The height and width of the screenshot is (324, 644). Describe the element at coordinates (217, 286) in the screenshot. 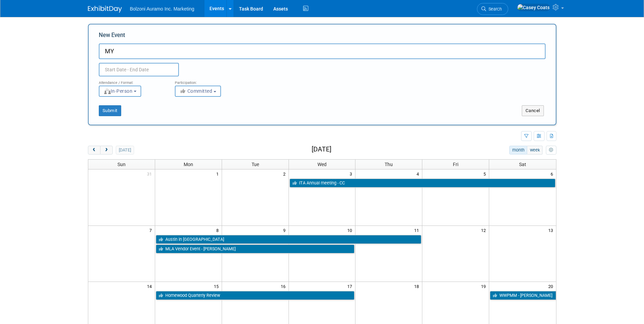

I see `span: 15` at that location.